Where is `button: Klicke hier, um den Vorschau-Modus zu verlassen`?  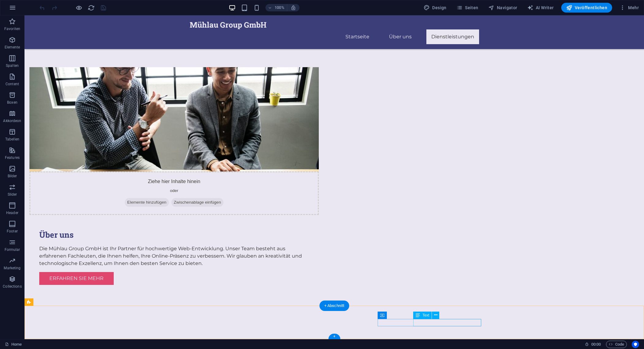 button: Klicke hier, um den Vorschau-Modus zu verlassen is located at coordinates (79, 7).